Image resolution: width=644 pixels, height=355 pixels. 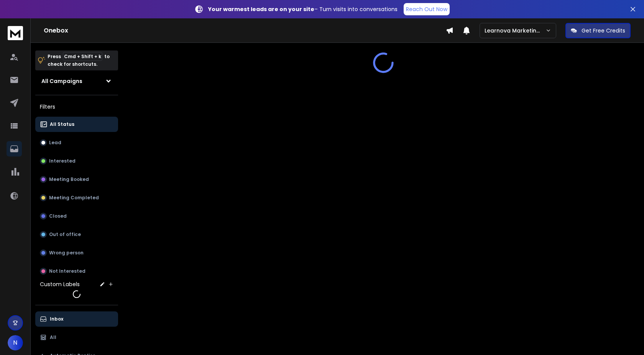 What do you see at coordinates (261, 9) in the screenshot?
I see `strong: Your warmest leads are on your site` at bounding box center [261, 9].